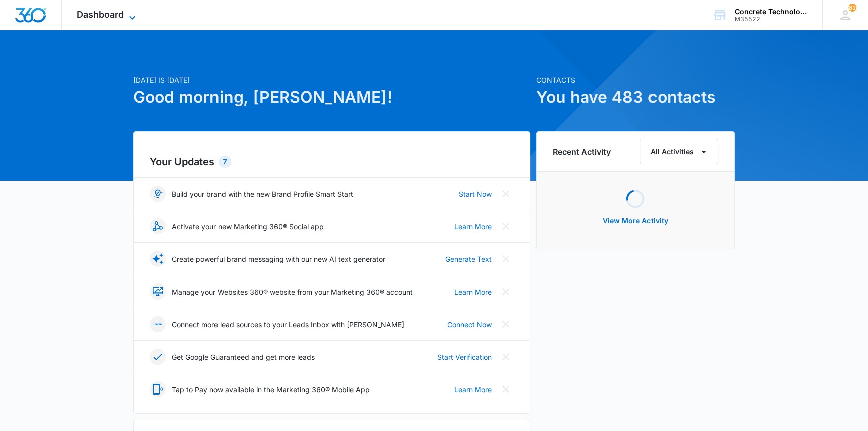  I want to click on h6: Recent Activity, so click(582, 151).